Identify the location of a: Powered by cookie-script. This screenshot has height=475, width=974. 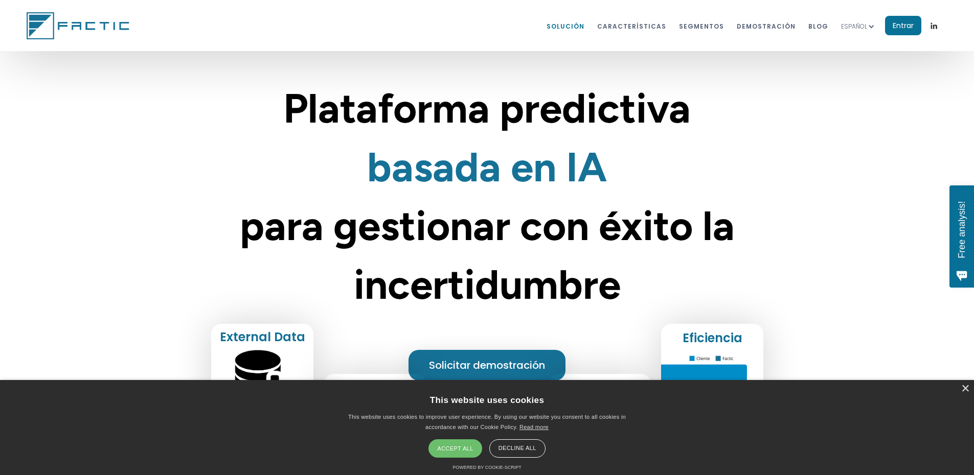
(487, 468).